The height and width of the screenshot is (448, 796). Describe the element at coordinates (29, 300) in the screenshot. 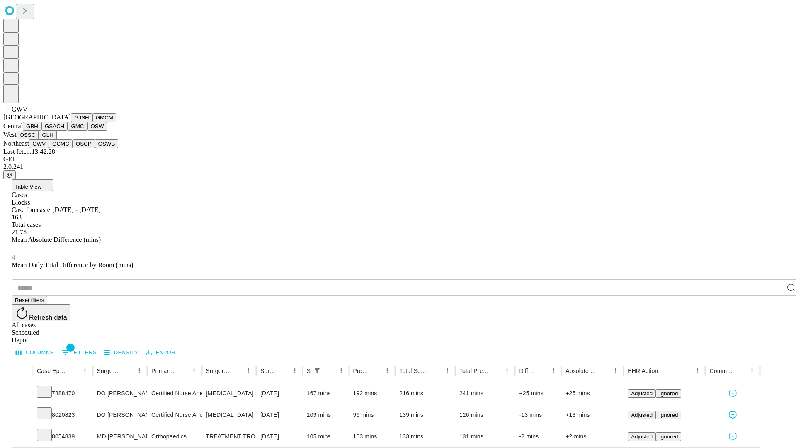

I see `button: Reset filters` at that location.